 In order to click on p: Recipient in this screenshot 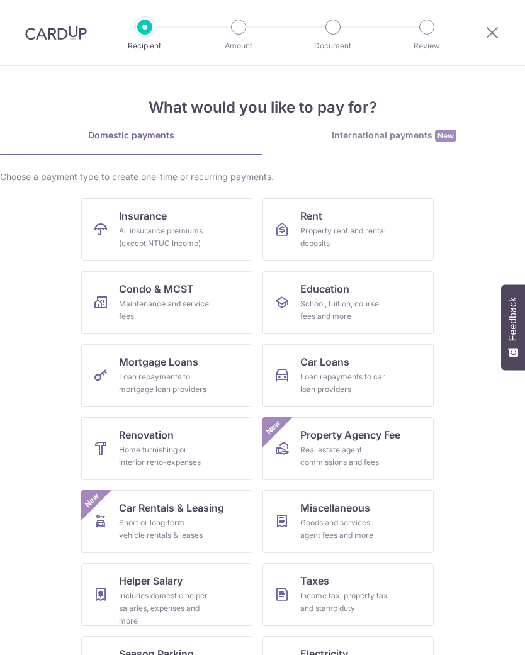, I will do `click(145, 46)`.